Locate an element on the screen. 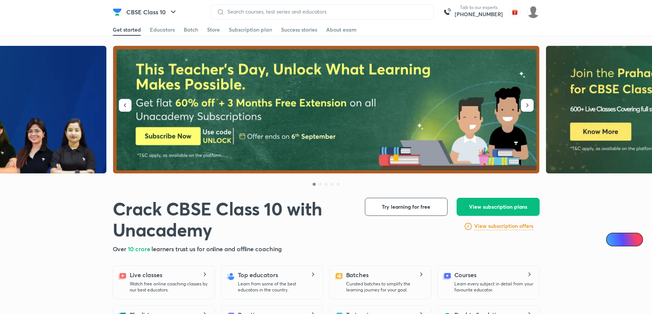 The width and height of the screenshot is (652, 314). span: learners trust us for online and offline coaching is located at coordinates (216, 248).